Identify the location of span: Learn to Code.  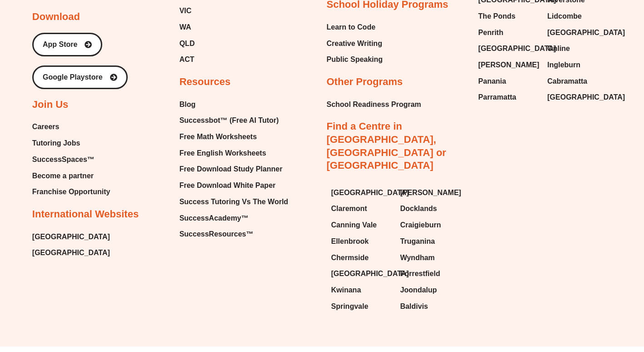
(351, 27).